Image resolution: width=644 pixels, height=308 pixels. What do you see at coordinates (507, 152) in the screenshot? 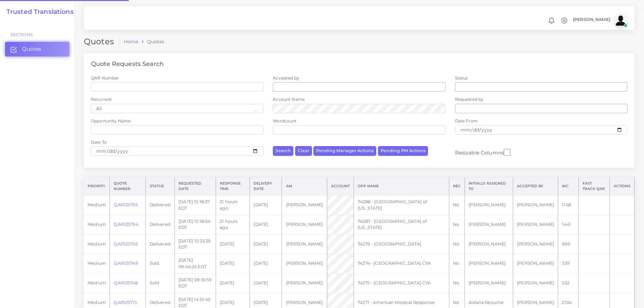
I see `input: Resizable Columns` at bounding box center [507, 152].